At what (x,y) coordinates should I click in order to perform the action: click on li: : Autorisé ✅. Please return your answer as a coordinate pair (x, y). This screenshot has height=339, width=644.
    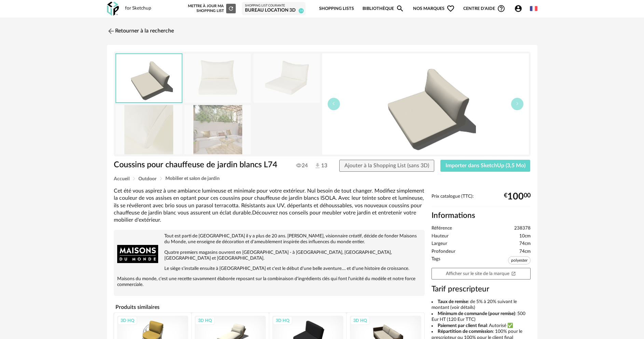
    Looking at the image, I should click on (481, 326).